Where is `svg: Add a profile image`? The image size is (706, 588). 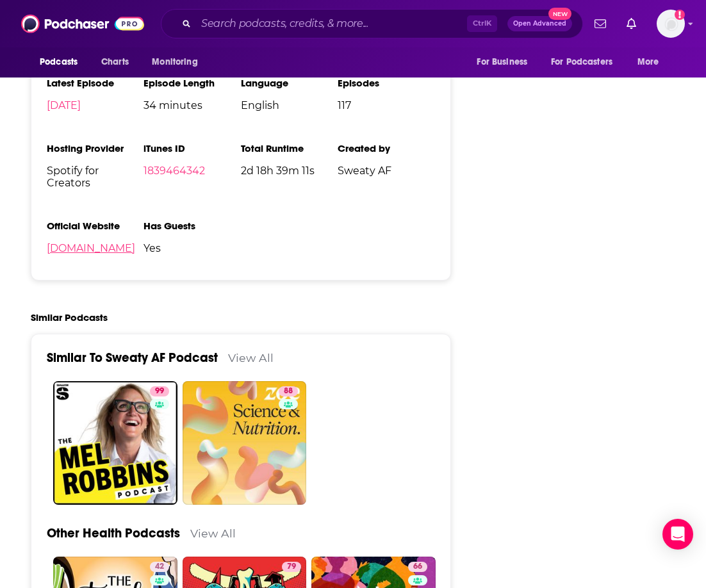 svg: Add a profile image is located at coordinates (680, 15).